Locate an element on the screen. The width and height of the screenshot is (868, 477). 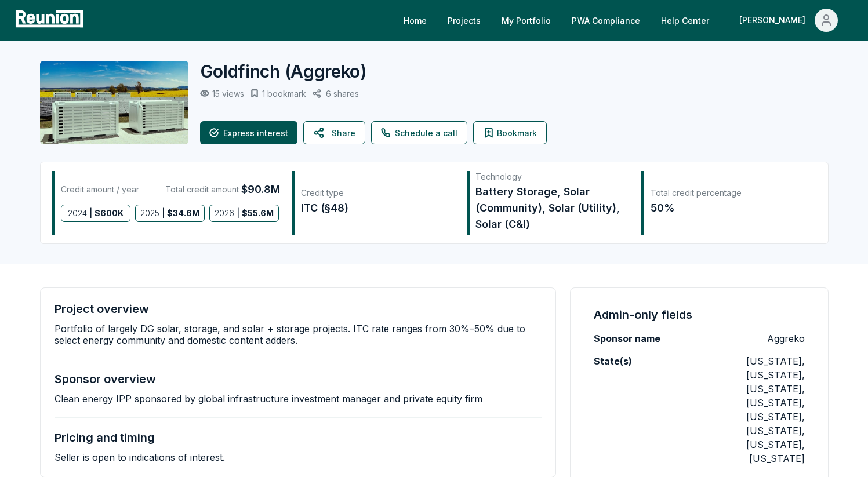
h4: Sponsor overview is located at coordinates (105, 379).